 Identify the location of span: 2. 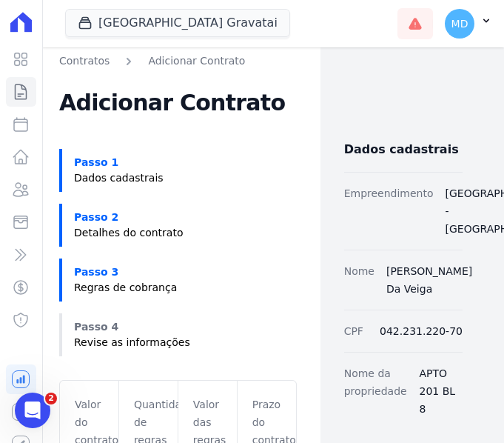
(51, 398).